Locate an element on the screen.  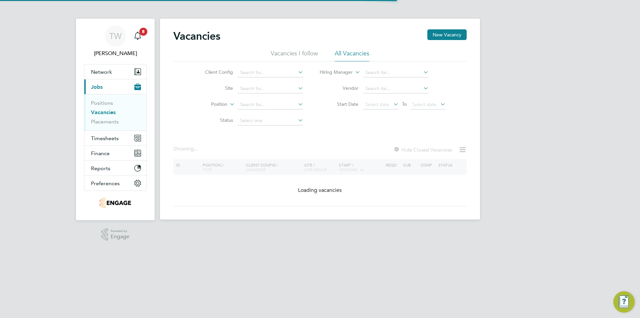
a: 8 is located at coordinates (138, 36).